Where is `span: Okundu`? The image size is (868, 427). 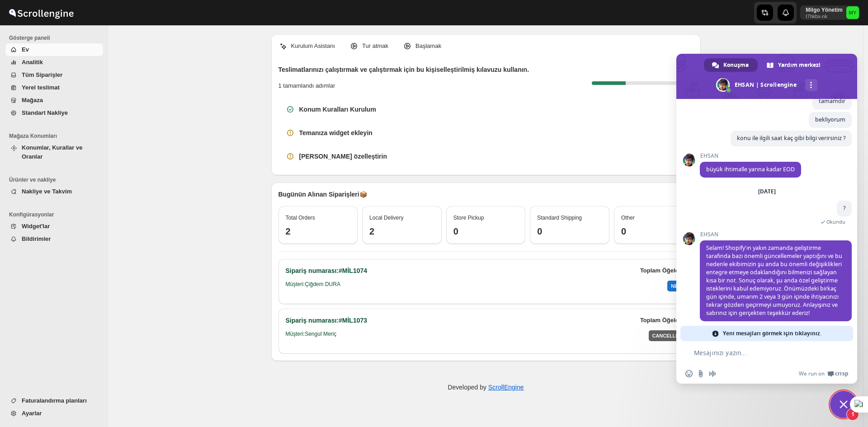 span: Okundu is located at coordinates (836, 222).